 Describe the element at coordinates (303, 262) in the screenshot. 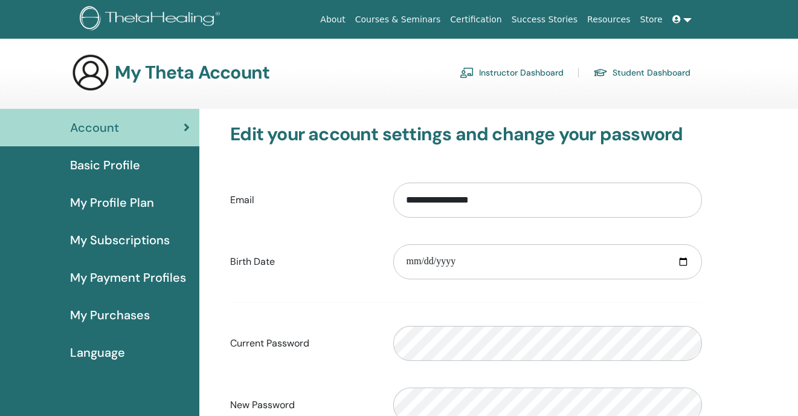

I see `label: Birth Date` at that location.